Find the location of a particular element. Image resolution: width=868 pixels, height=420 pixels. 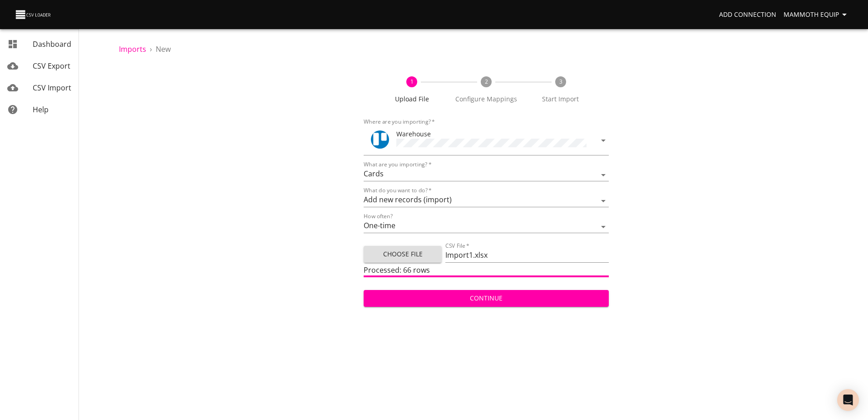

span: Add Connection is located at coordinates (748, 15).